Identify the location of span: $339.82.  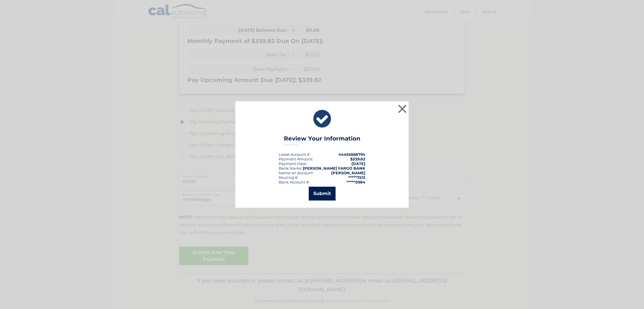
(357, 159).